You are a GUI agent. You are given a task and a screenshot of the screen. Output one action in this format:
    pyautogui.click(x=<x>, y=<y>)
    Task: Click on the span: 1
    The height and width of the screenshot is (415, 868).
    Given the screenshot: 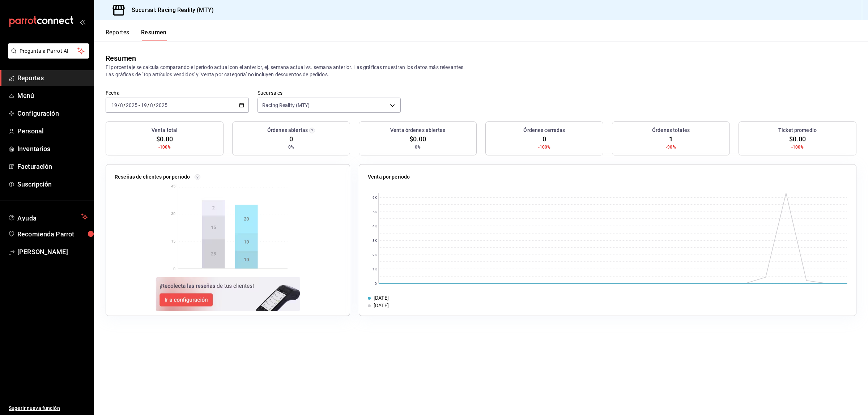 What is the action you would take?
    pyautogui.click(x=671, y=139)
    